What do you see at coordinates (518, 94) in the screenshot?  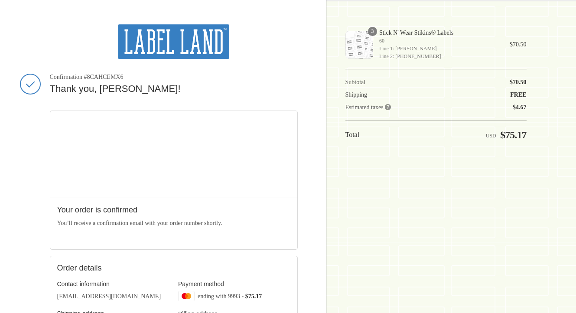 I see `span: Free` at bounding box center [518, 94].